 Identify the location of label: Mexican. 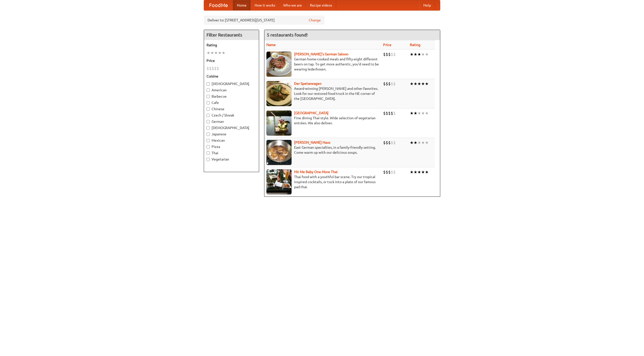
(232, 140).